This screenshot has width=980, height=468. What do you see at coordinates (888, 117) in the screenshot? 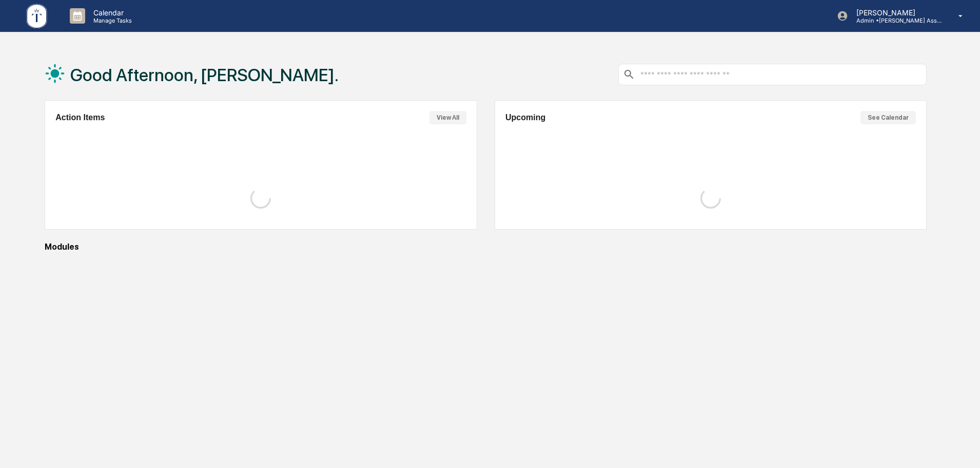
I see `a: See Calendar` at bounding box center [888, 117].